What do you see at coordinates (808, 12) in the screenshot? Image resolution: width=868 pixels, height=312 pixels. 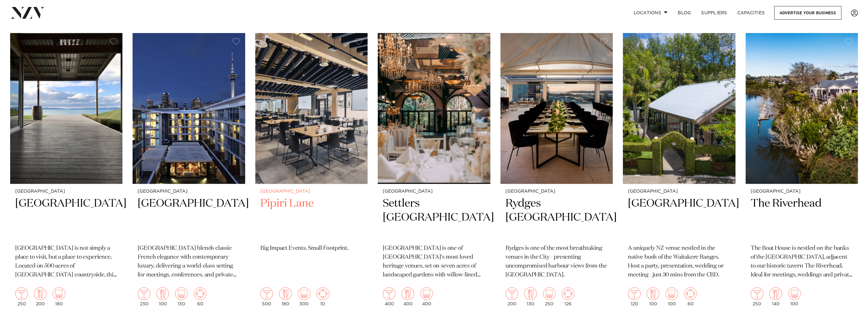 I see `a: Advertise your business` at bounding box center [808, 12].